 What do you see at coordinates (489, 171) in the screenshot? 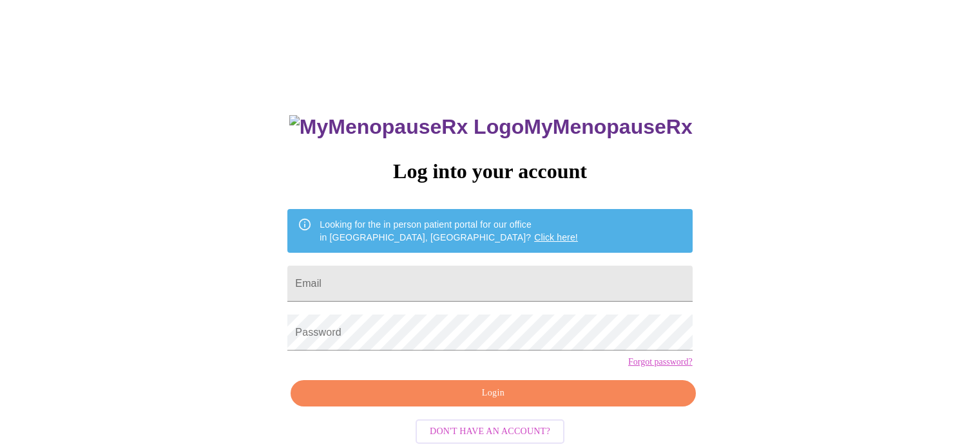
I see `h3: Log into your account` at bounding box center [489, 171].